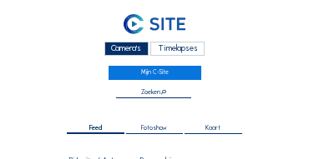 Image resolution: width=309 pixels, height=159 pixels. What do you see at coordinates (126, 48) in the screenshot?
I see `div: Camera's` at bounding box center [126, 48].